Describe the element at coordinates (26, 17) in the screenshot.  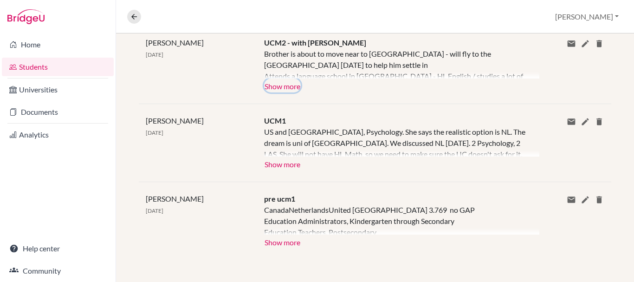
I see `img: Bridge-U` at that location.